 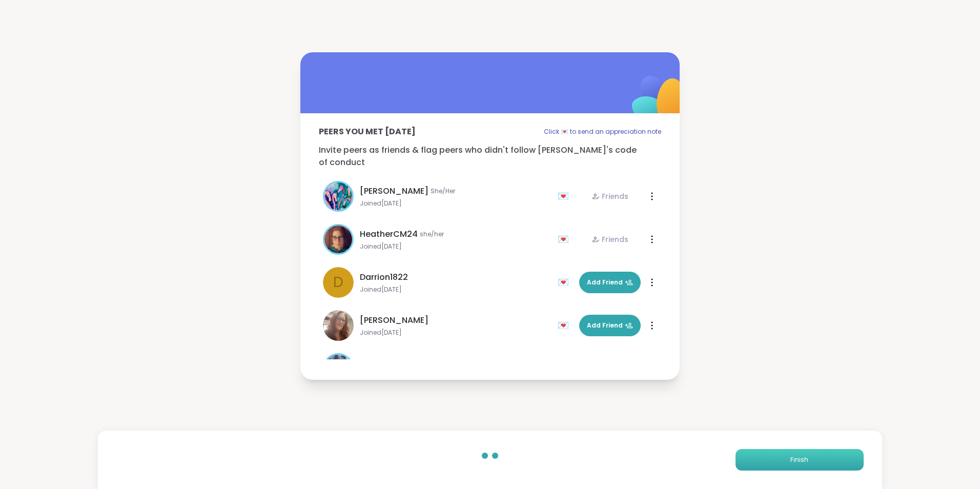 What do you see at coordinates (799, 460) in the screenshot?
I see `span: Finish` at bounding box center [799, 460].